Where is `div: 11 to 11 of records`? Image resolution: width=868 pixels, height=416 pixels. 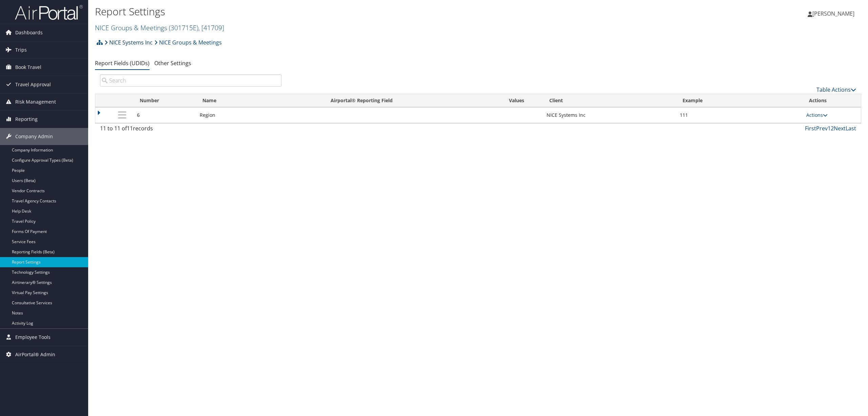 div: 11 to 11 of records is located at coordinates (190, 130).